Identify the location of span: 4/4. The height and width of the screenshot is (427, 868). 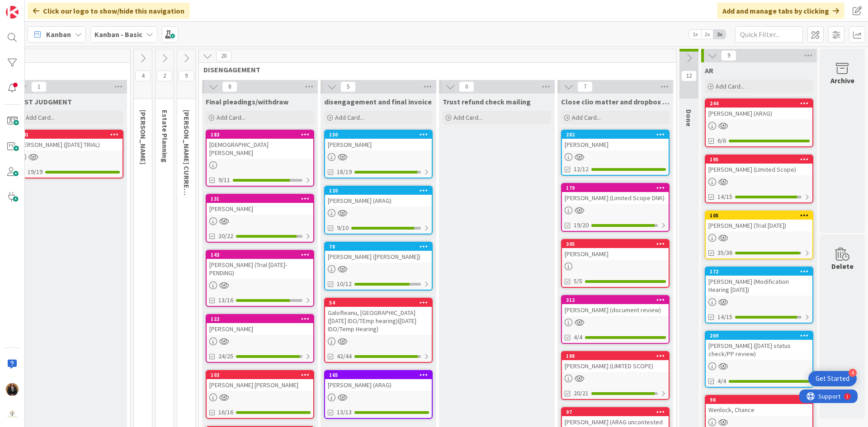
(578, 337).